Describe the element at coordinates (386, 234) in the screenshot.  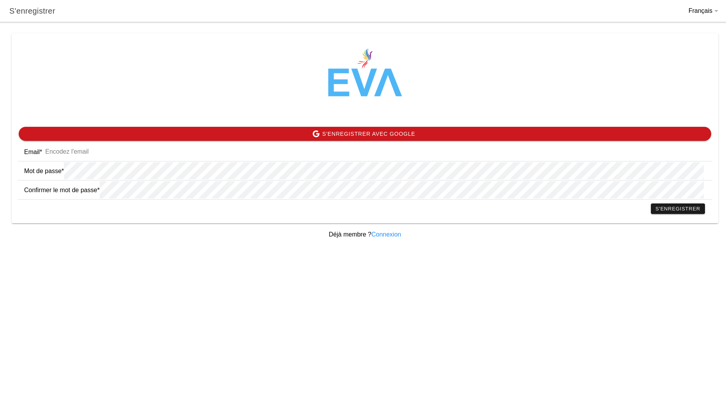
I see `a: Connexion` at that location.